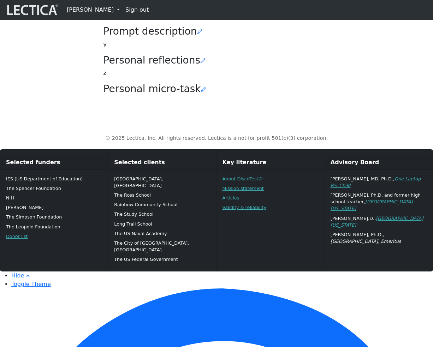 The width and height of the screenshot is (433, 347). I want to click on p: The Leopold Foundation, so click(54, 227).